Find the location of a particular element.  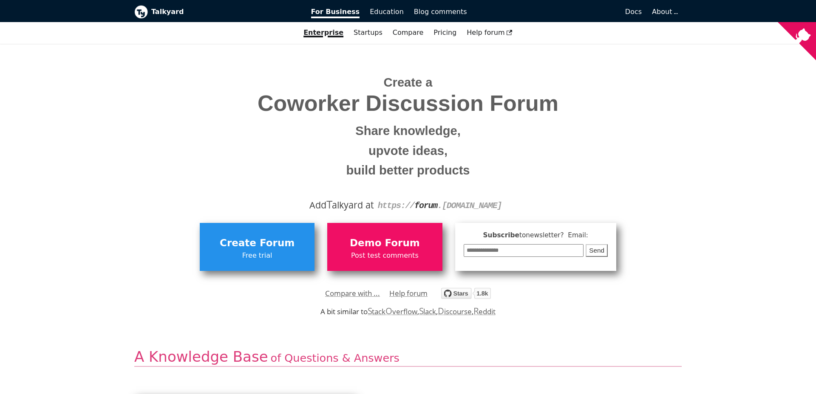

span: Docs is located at coordinates (633, 11).